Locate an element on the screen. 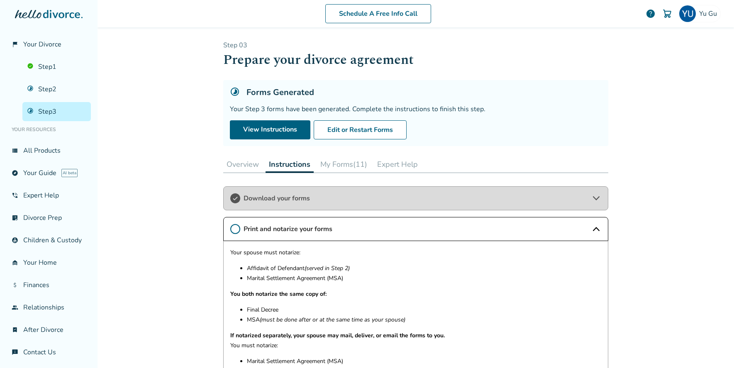 This screenshot has width=734, height=368. strong: If notarized separately, your spouse may mail, deliver, or email the forms to you. is located at coordinates (337, 335).